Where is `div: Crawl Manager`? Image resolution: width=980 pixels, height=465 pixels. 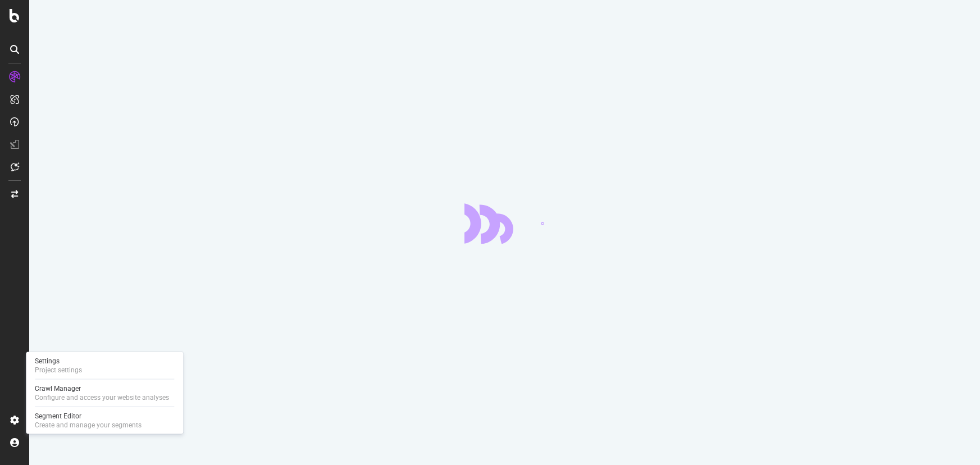
div: Crawl Manager is located at coordinates (102, 388).